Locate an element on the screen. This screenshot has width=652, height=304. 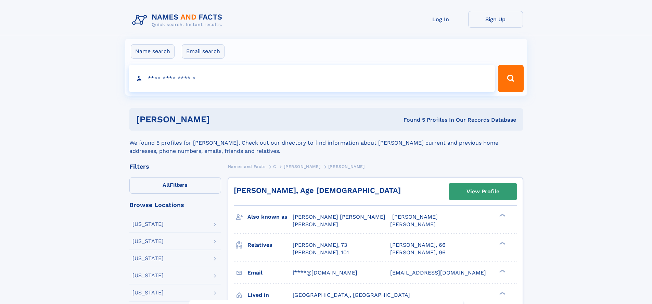
div: View Profile is located at coordinates (483, 191).